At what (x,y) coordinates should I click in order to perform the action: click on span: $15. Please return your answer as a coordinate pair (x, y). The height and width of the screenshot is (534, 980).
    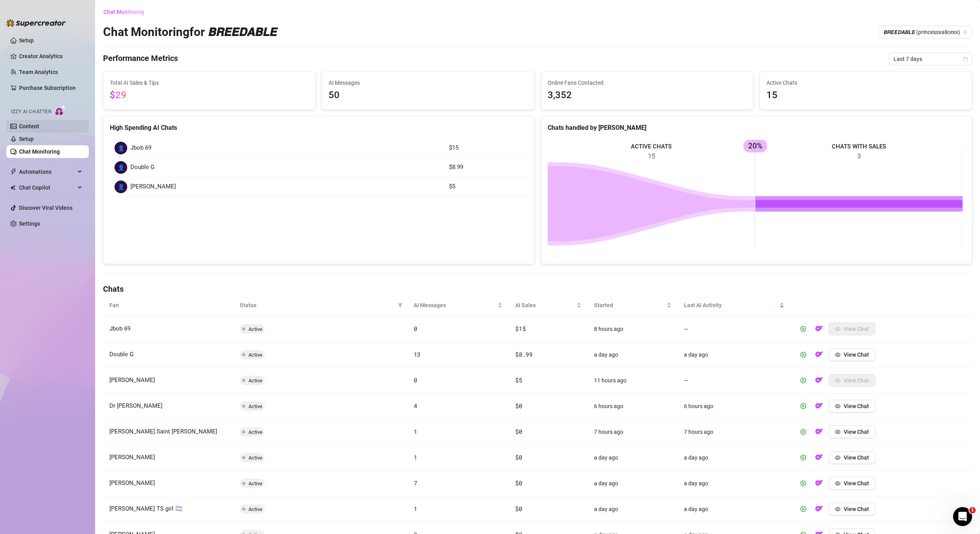
    Looking at the image, I should click on (521, 329).